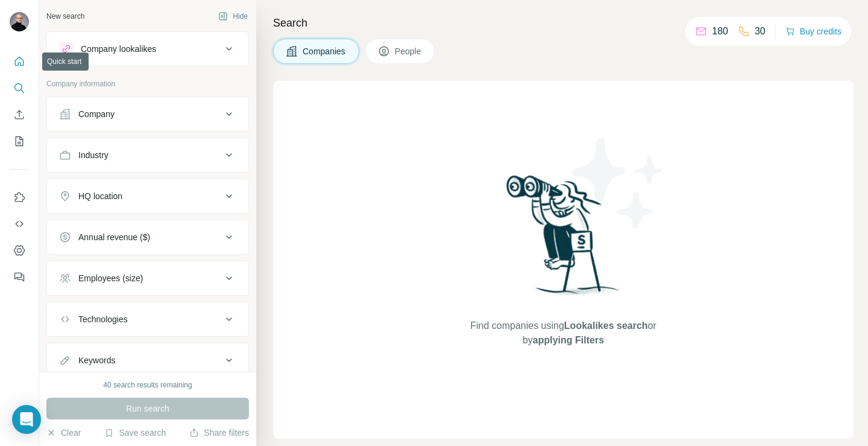 This screenshot has width=868, height=446. What do you see at coordinates (103, 319) in the screenshot?
I see `div: Technologies` at bounding box center [103, 319].